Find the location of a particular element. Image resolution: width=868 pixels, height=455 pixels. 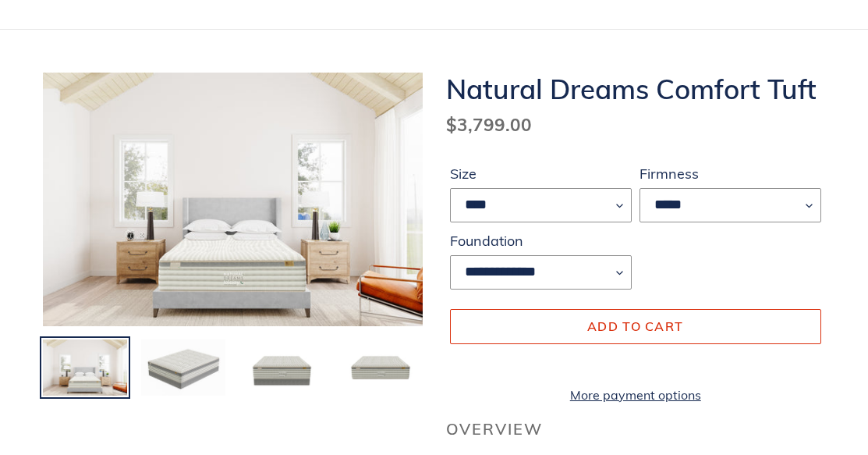

img: Load image into Gallery viewer, Natural-dreams-comfort-tuft-talalay-mattress is located at coordinates (380, 367).